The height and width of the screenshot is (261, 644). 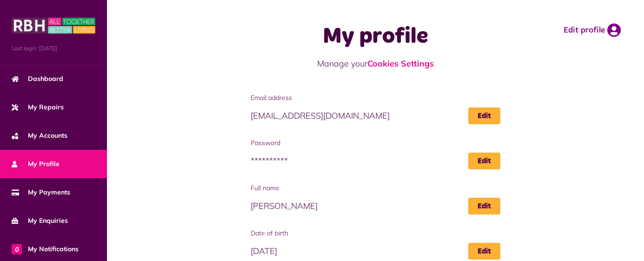 I want to click on span: My Payments, so click(x=41, y=193).